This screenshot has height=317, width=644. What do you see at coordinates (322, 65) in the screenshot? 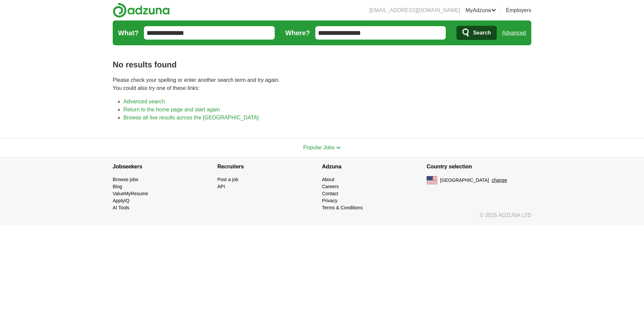
I see `h1: No results found` at bounding box center [322, 65].